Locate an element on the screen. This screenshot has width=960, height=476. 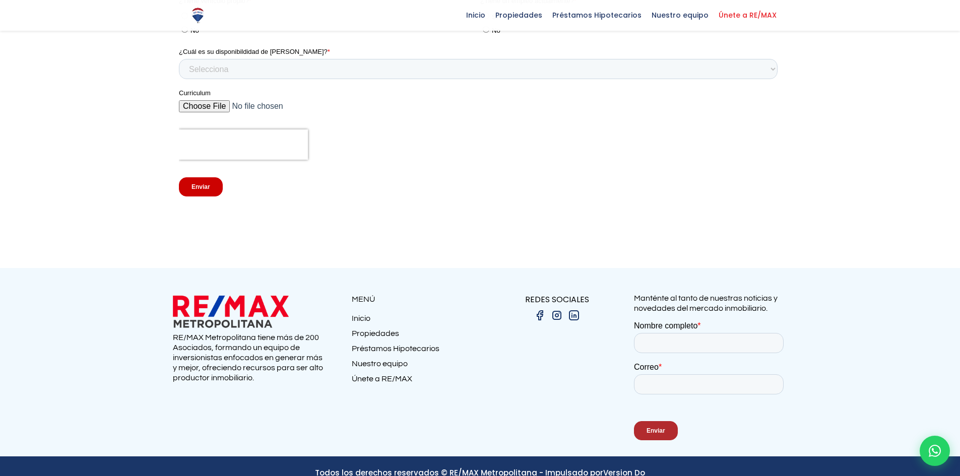
input: Pasaporte is located at coordinates (6, 116).